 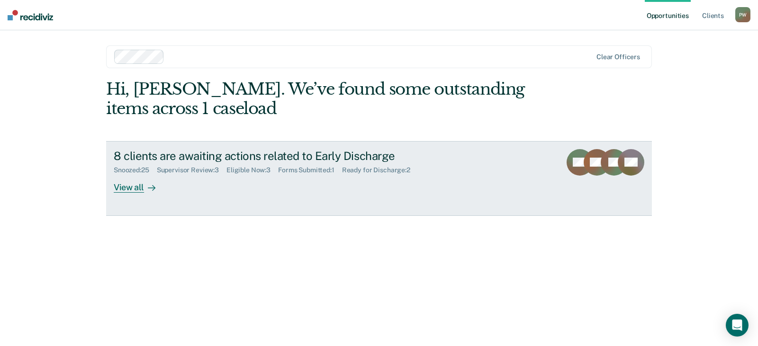 What do you see at coordinates (30, 15) in the screenshot?
I see `img: Recidiviz` at bounding box center [30, 15].